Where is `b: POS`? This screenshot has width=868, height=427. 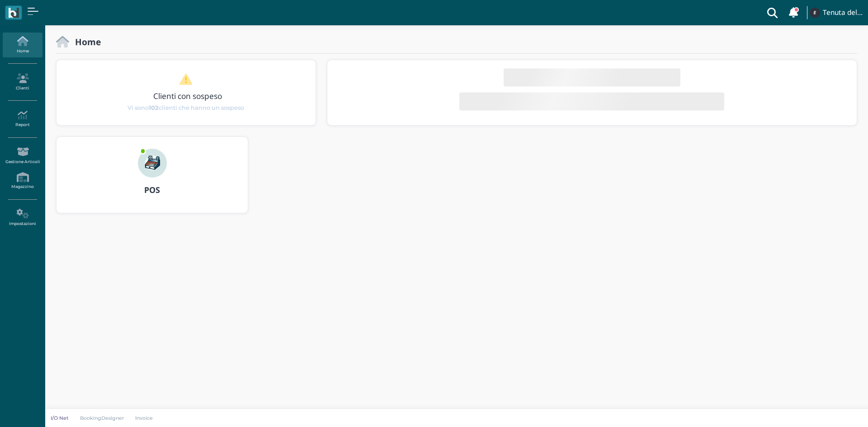 b: POS is located at coordinates (152, 190).